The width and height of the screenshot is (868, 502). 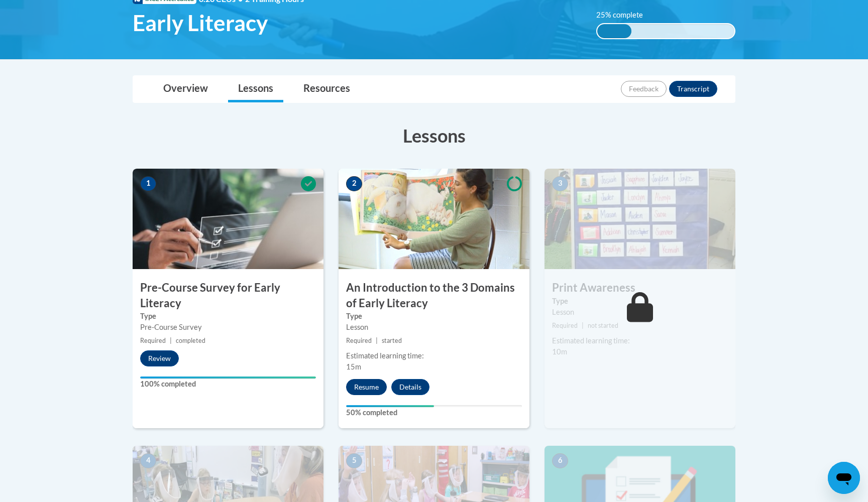 I want to click on a: Lessons, so click(x=256, y=89).